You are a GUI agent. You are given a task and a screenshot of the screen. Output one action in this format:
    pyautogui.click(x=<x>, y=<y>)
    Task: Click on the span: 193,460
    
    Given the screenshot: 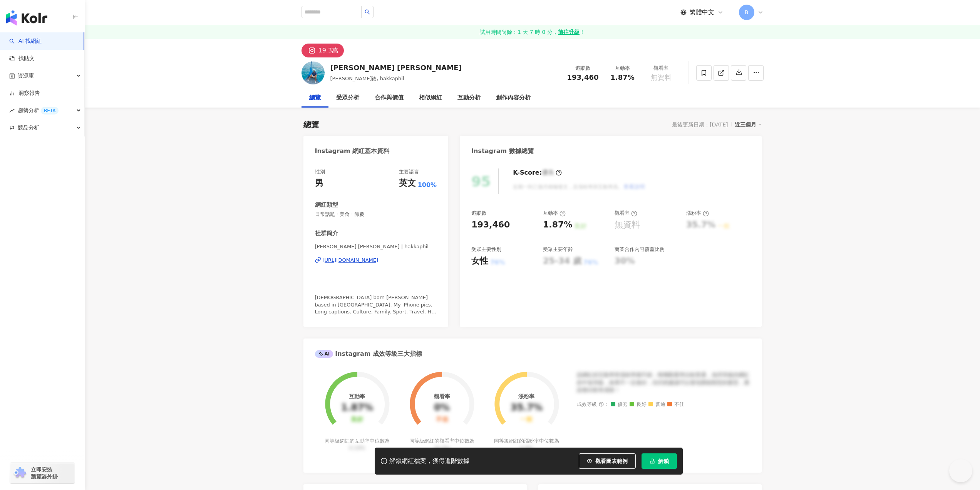 What is the action you would take?
    pyautogui.click(x=583, y=77)
    